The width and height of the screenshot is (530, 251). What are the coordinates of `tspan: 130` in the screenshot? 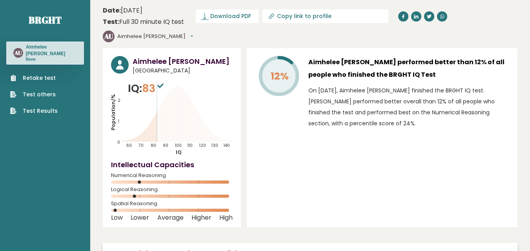 It's located at (214, 145).